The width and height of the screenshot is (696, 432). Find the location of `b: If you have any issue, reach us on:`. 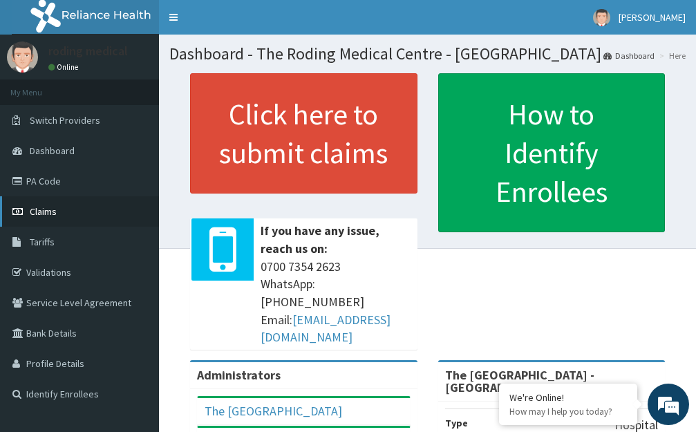

b: If you have any issue, reach us on: is located at coordinates (320, 239).